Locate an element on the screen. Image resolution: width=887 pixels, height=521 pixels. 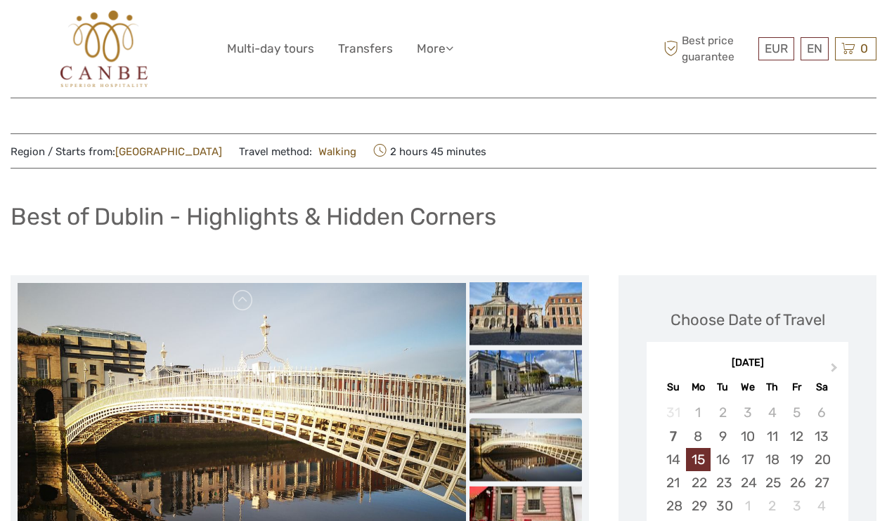
div: Choose Monday, September 22nd, 2025 is located at coordinates (698, 483).